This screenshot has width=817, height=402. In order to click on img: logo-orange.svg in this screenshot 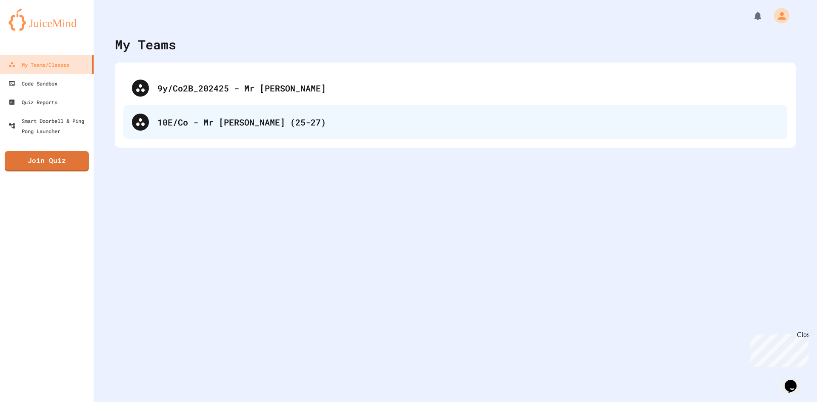, I will do `click(47, 20)`.